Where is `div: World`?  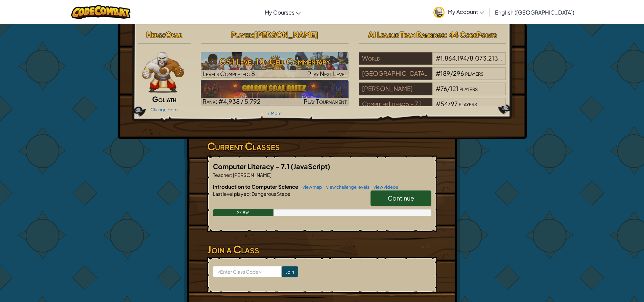 div: World is located at coordinates (395, 59).